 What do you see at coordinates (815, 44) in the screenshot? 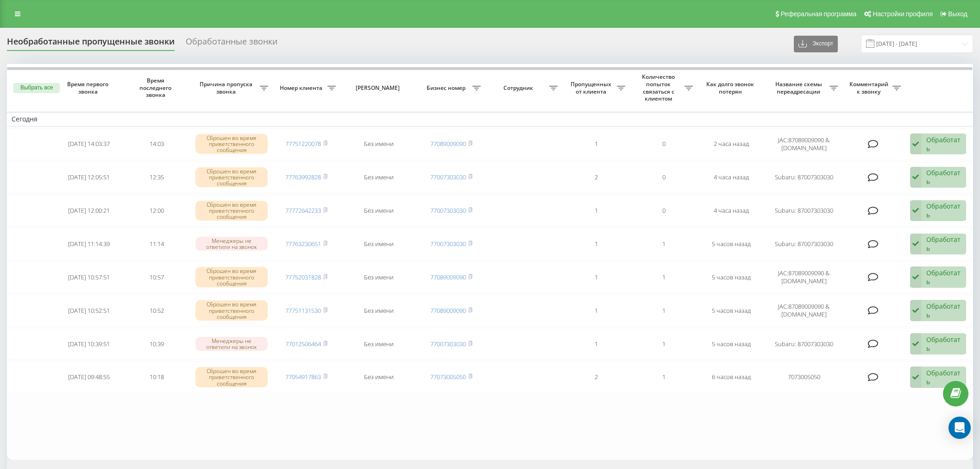
I see `button: Экспорт` at bounding box center [815, 44].